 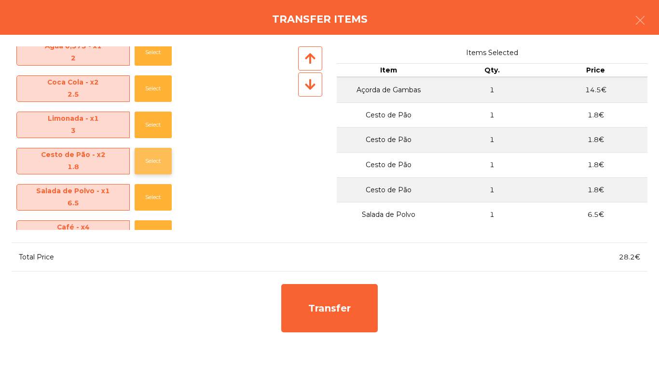 What do you see at coordinates (73, 53) in the screenshot?
I see `span: Água 0,375 - x1` at bounding box center [73, 53].